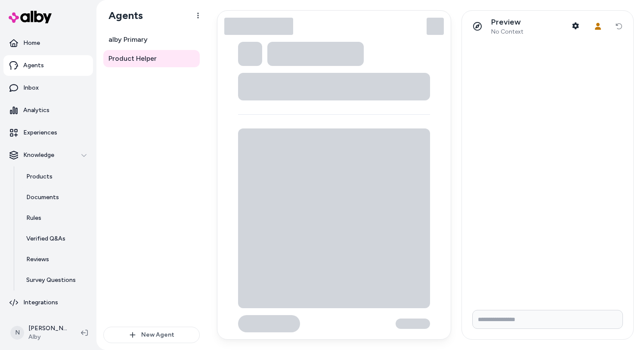 This screenshot has width=644, height=350. Describe the element at coordinates (33, 218) in the screenshot. I see `p: Rules` at that location.